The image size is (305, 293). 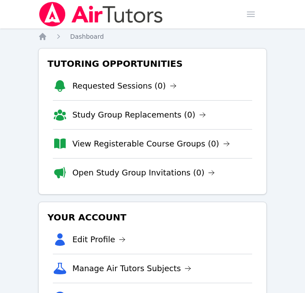 I want to click on h3: Tutoring Opportunities, so click(x=153, y=64).